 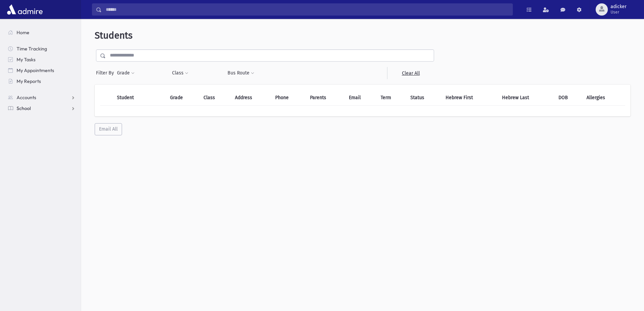 What do you see at coordinates (410, 73) in the screenshot?
I see `a: Clear All` at bounding box center [410, 73].